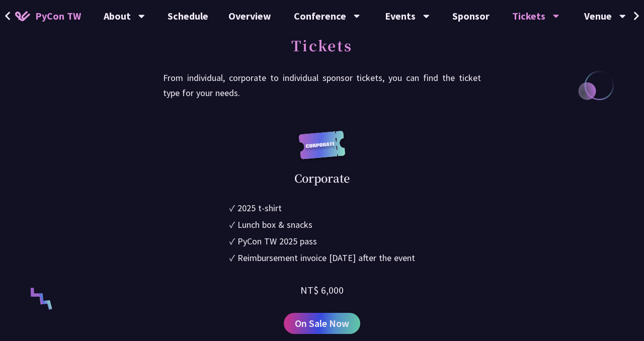  Describe the element at coordinates (278, 241) in the screenshot. I see `div: PyCon TW 2025 pass` at that location.